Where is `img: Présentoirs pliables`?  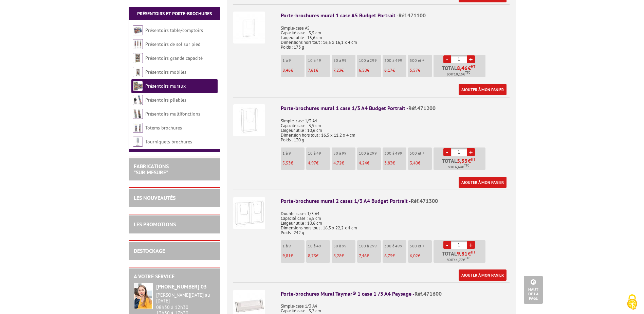
img: Présentoirs pliables is located at coordinates (138, 100).